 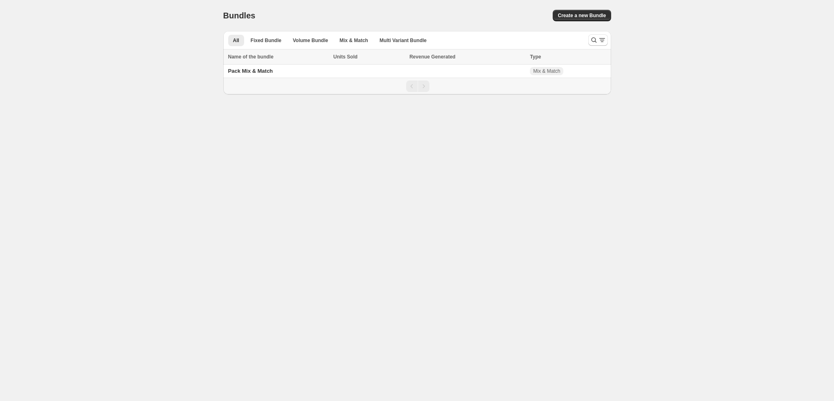 I want to click on button: Create a new Bundle, so click(x=582, y=16).